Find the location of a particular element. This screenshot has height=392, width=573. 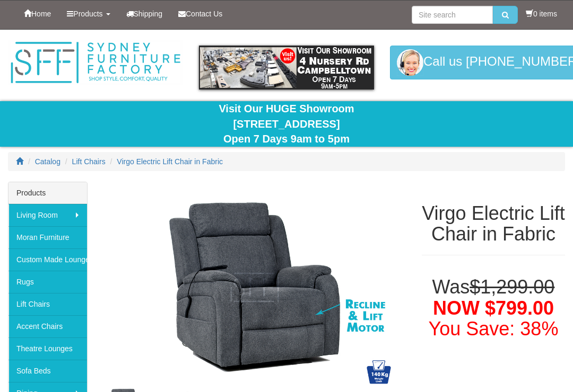

img: showroom.gif is located at coordinates (286, 67).